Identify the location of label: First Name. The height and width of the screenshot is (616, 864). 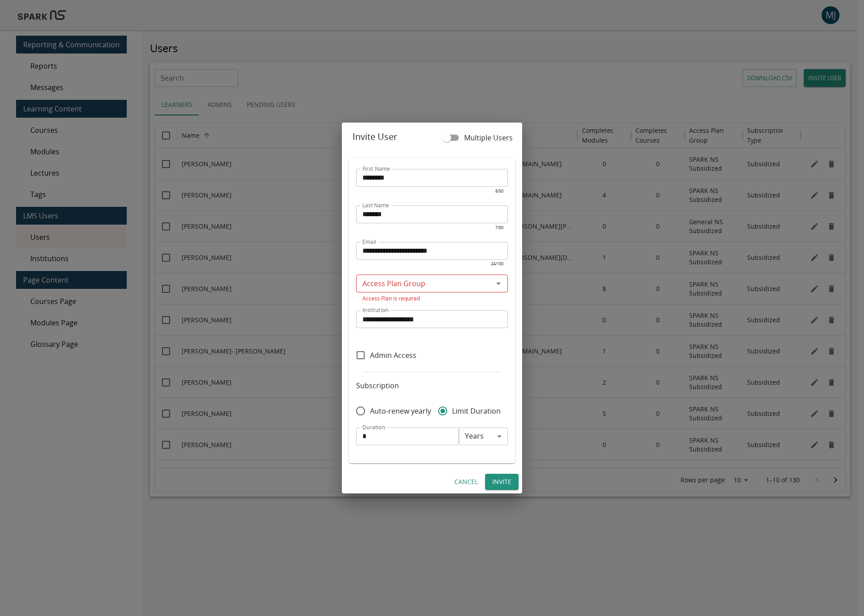
(376, 169).